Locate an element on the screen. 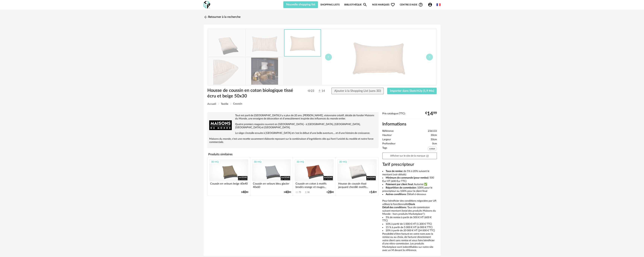  img: housse-de-coussin-en-coton-biologique-tisse-ecru-et-beige-50x30-1000-3-14-236133_5.jpg is located at coordinates (264, 71).